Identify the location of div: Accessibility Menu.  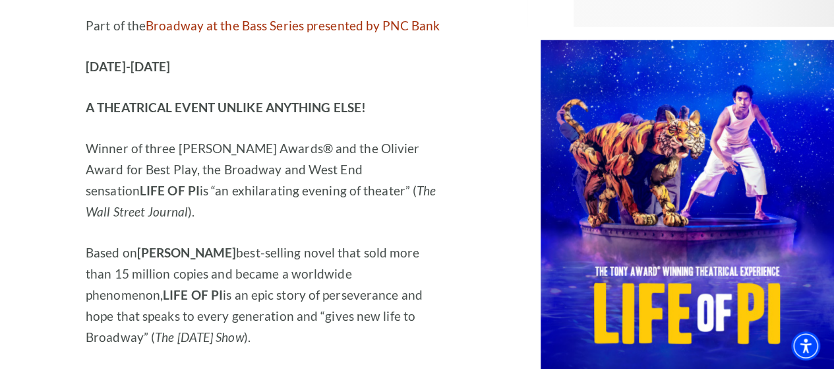
(806, 346).